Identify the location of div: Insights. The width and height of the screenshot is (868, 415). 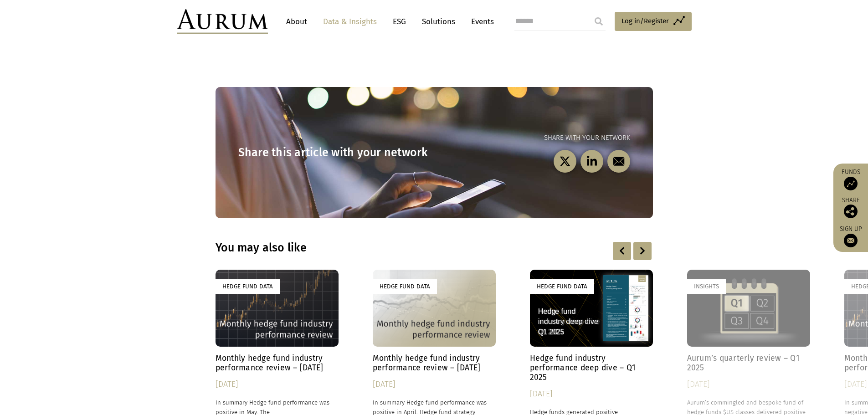
(706, 286).